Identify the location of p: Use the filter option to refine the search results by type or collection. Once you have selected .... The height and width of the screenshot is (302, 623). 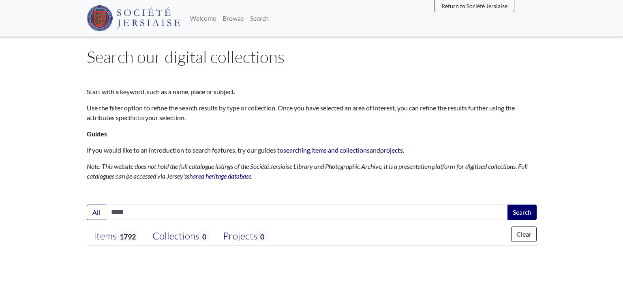
(312, 113).